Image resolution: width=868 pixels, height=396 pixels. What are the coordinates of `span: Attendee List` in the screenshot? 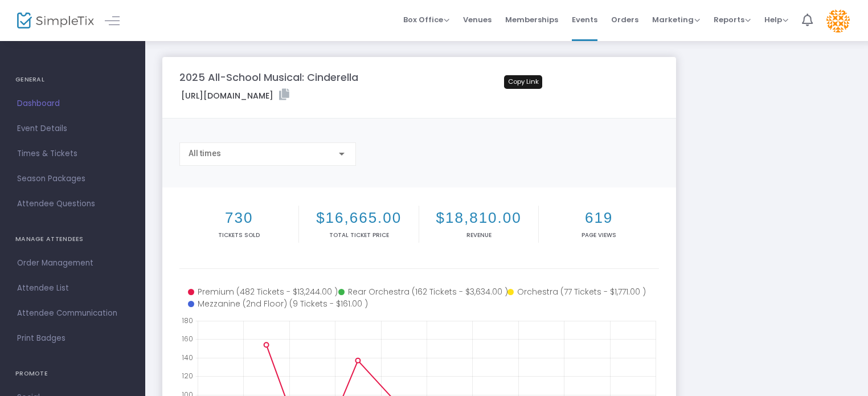 It's located at (73, 288).